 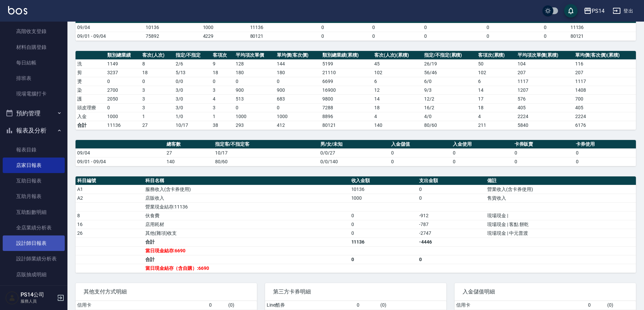 I want to click on th: 客項次, so click(x=222, y=56).